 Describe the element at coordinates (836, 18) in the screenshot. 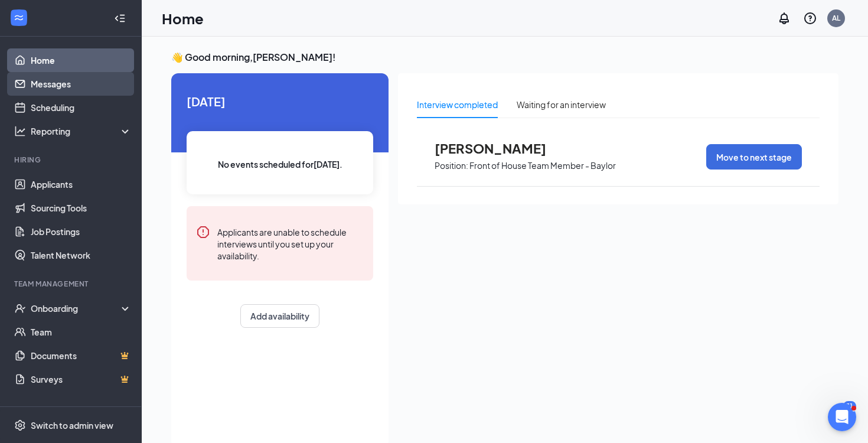

I see `div: AL` at that location.